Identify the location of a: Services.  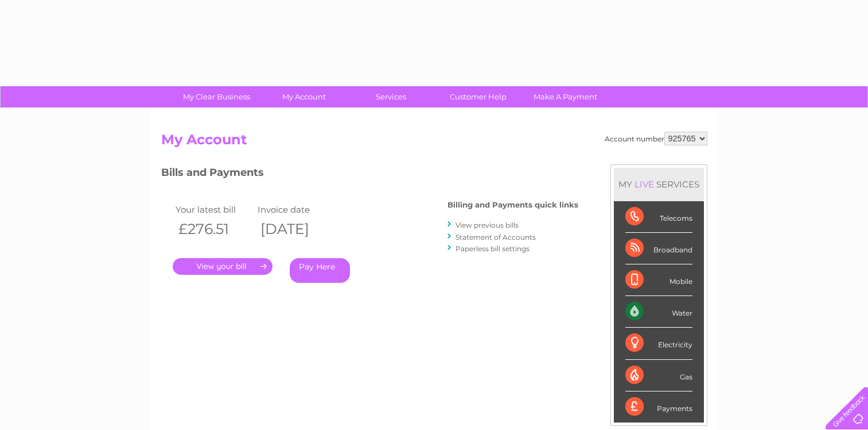
(391, 97).